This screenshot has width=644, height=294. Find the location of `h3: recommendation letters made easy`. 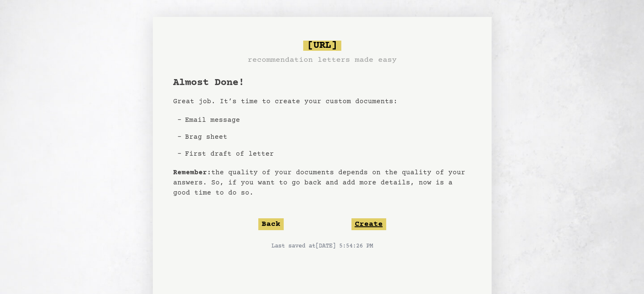

h3: recommendation letters made easy is located at coordinates (322, 60).